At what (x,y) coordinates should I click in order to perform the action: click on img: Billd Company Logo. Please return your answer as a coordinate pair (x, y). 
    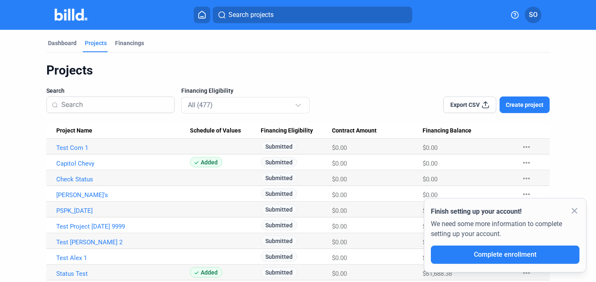
    Looking at the image, I should click on (71, 14).